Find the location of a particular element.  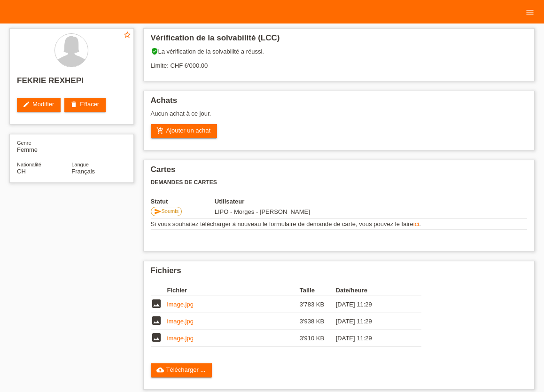

th: Fichier is located at coordinates (234, 291).